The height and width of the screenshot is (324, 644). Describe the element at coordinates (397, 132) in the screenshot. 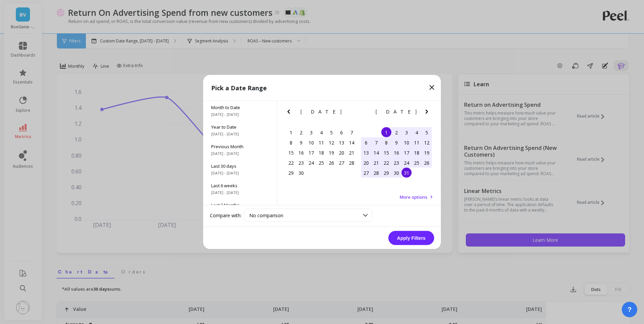

I see `div: Choose Wednesday, July 2nd, 2025` at that location.